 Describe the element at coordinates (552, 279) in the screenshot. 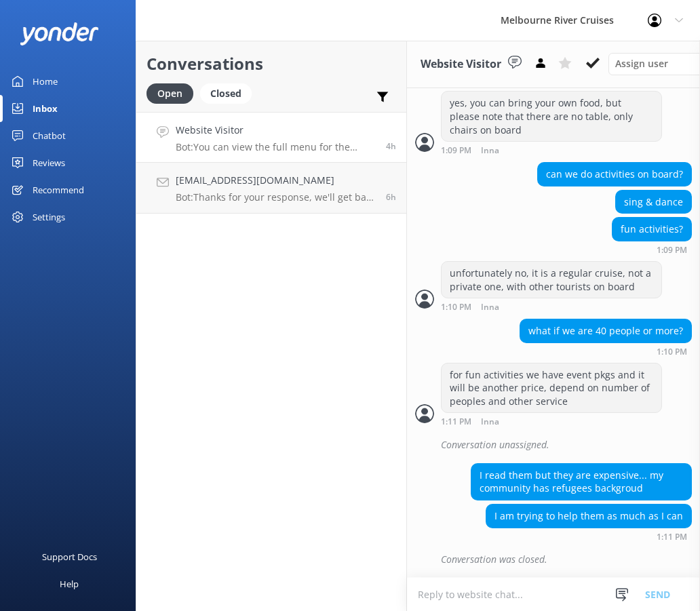

I see `div: unfortunately no, it is a regular cruise, not a private one, with other tourists on board` at that location.